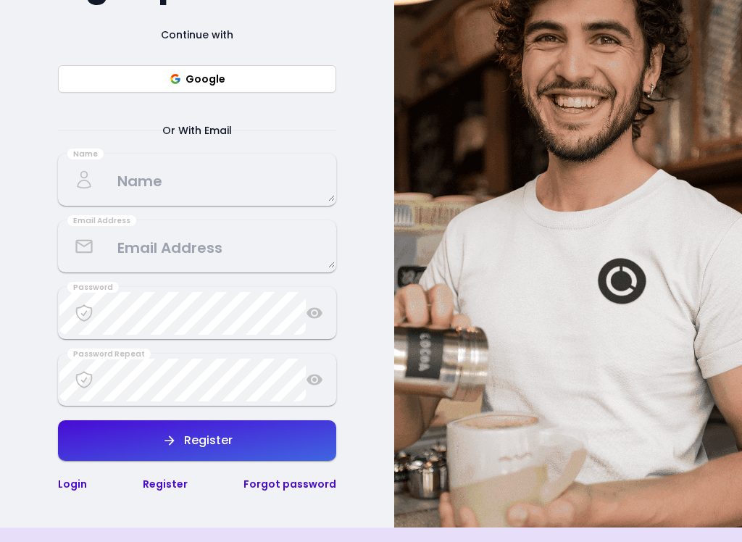 Image resolution: width=742 pixels, height=542 pixels. What do you see at coordinates (197, 79) in the screenshot?
I see `button: Google` at bounding box center [197, 79].